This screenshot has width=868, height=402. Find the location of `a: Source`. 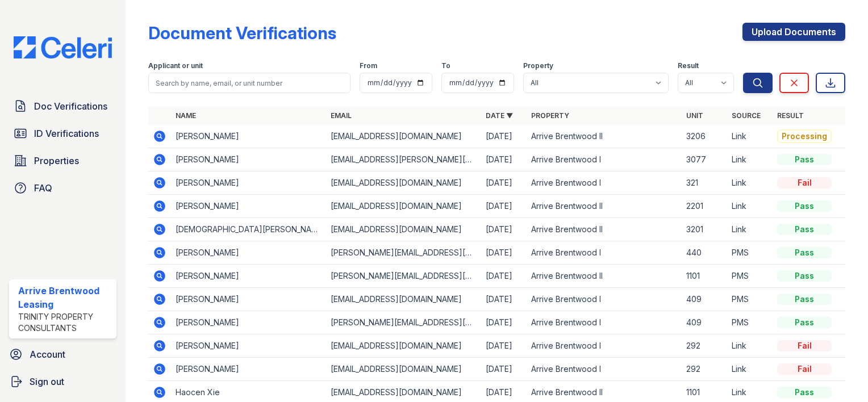

a: Source is located at coordinates (746, 115).